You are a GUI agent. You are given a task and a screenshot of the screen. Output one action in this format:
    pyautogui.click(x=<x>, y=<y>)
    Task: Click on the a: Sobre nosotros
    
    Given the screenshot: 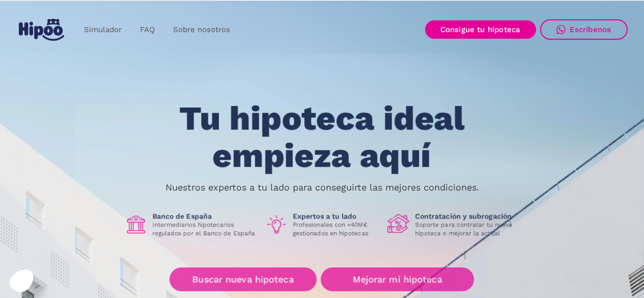 What is the action you would take?
    pyautogui.click(x=202, y=30)
    